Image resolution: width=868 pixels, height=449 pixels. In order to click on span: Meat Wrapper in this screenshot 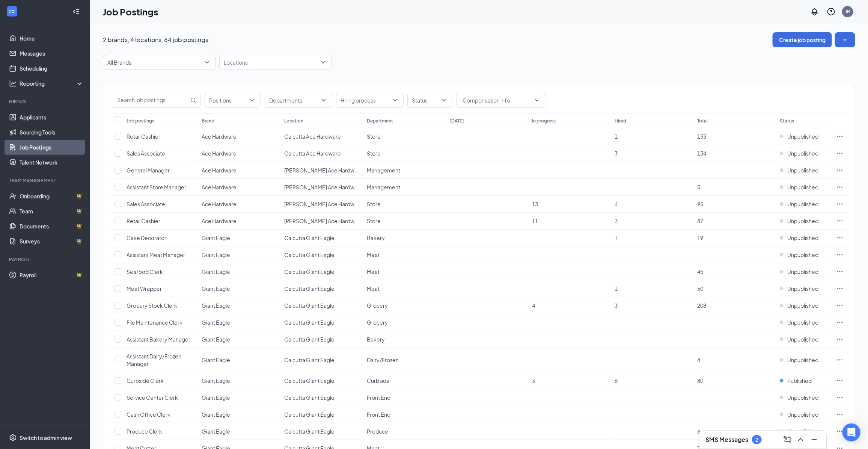, I will do `click(144, 288)`.